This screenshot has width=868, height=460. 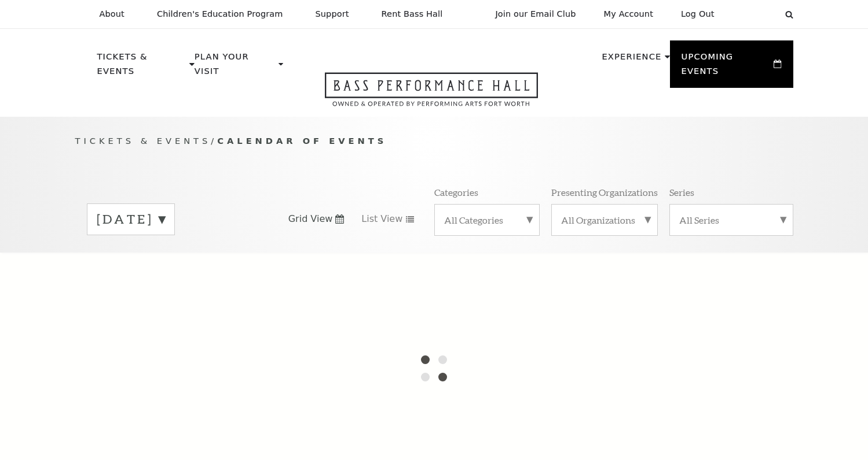 I want to click on label: All Categories, so click(x=487, y=219).